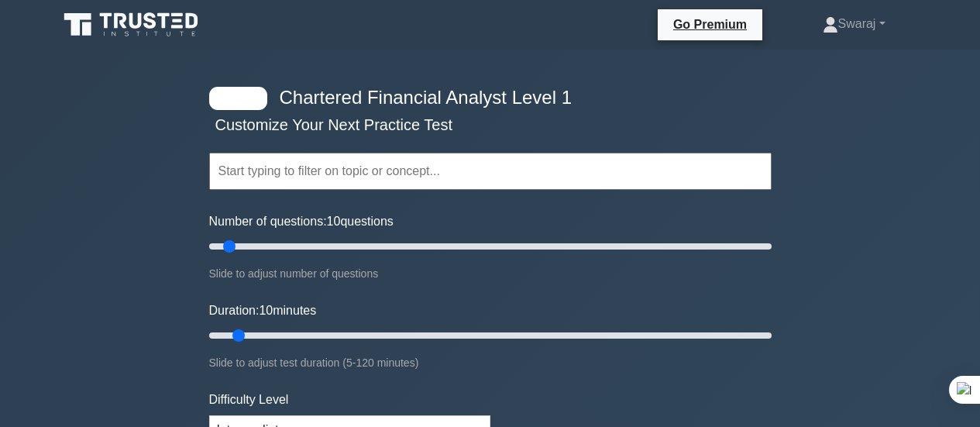 This screenshot has width=980, height=427. What do you see at coordinates (302, 221) in the screenshot?
I see `label: Number of questions: questions` at bounding box center [302, 221].